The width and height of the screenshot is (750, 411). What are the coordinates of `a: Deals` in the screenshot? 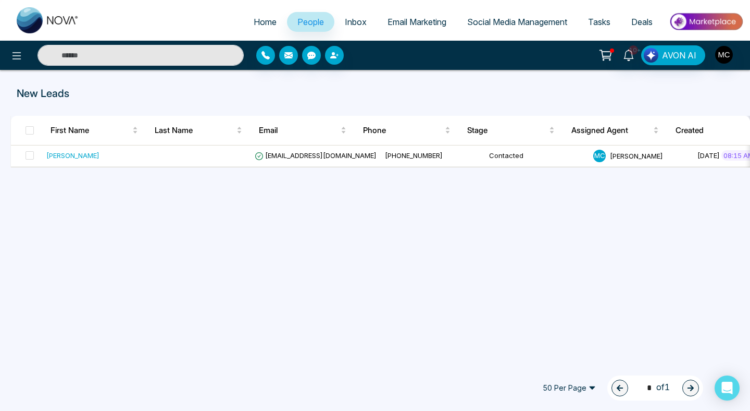 It's located at (642, 22).